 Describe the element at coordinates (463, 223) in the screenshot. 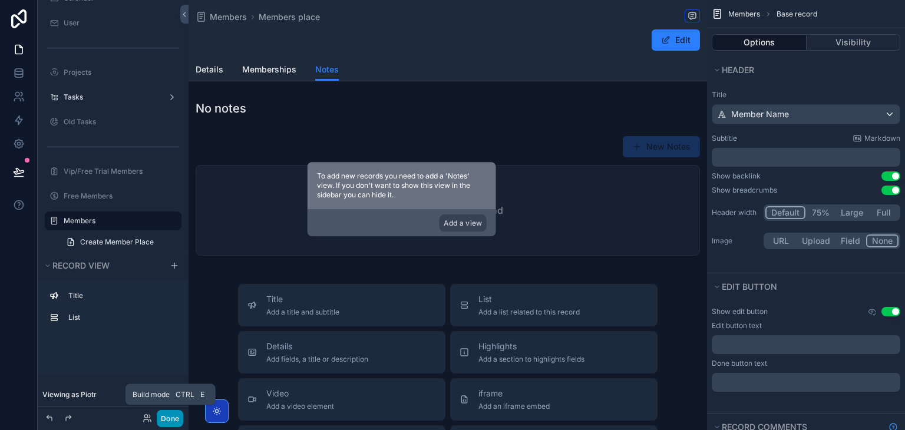

I see `button: Add a view` at that location.